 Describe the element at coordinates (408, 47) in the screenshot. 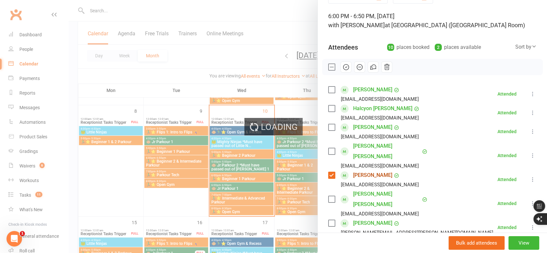

I see `div: places booked` at that location.